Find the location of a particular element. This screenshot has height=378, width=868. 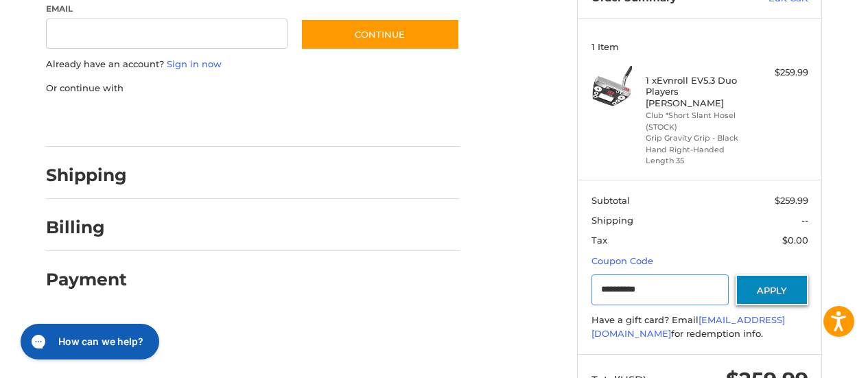

a: Coupon Code is located at coordinates (622, 260).